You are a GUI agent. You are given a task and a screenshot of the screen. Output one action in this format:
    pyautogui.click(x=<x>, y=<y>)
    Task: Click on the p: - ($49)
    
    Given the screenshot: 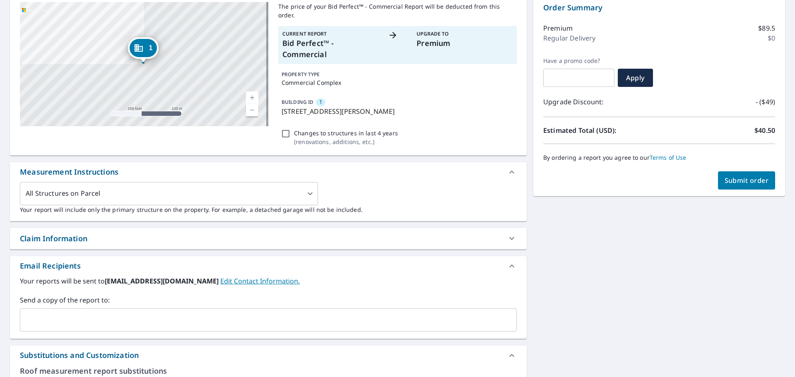 What is the action you would take?
    pyautogui.click(x=765, y=102)
    